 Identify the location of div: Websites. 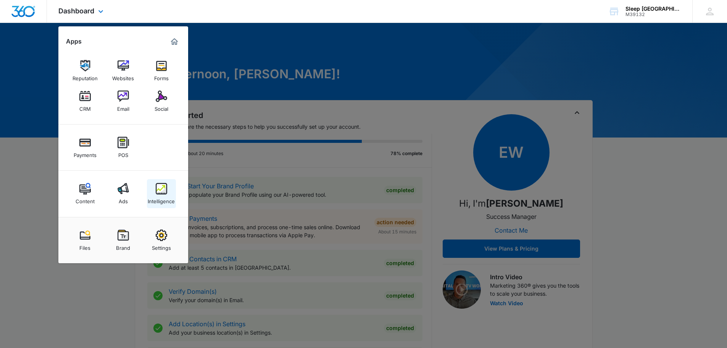
(123, 76).